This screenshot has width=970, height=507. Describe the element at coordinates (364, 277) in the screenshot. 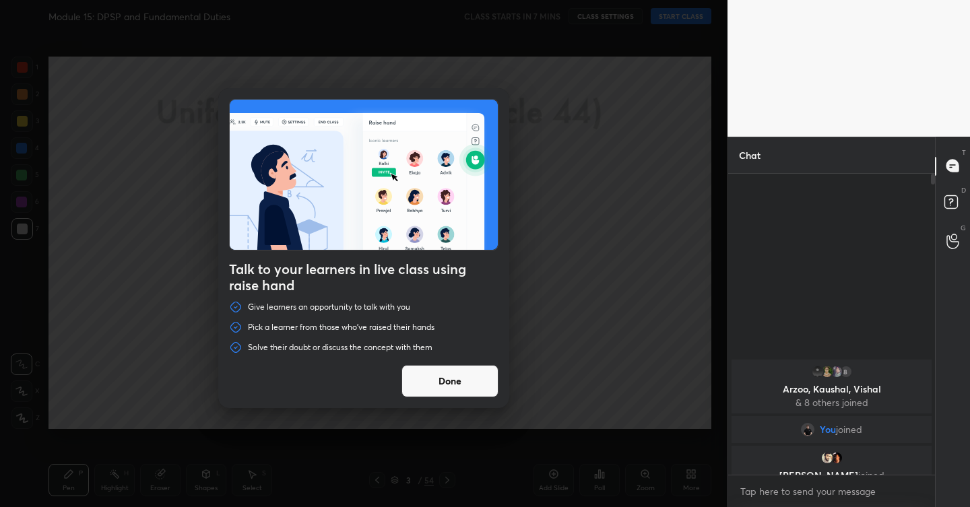

I see `h4: Talk to your learners in live class using raise hand` at that location.